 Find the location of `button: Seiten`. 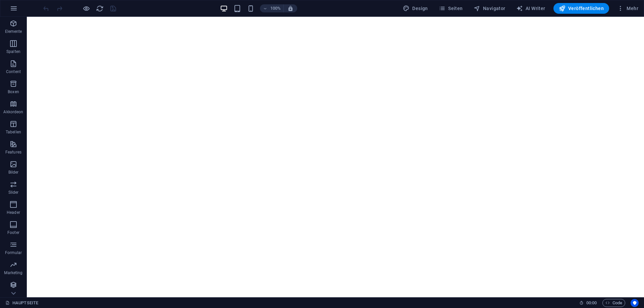

button: Seiten is located at coordinates (451, 9).